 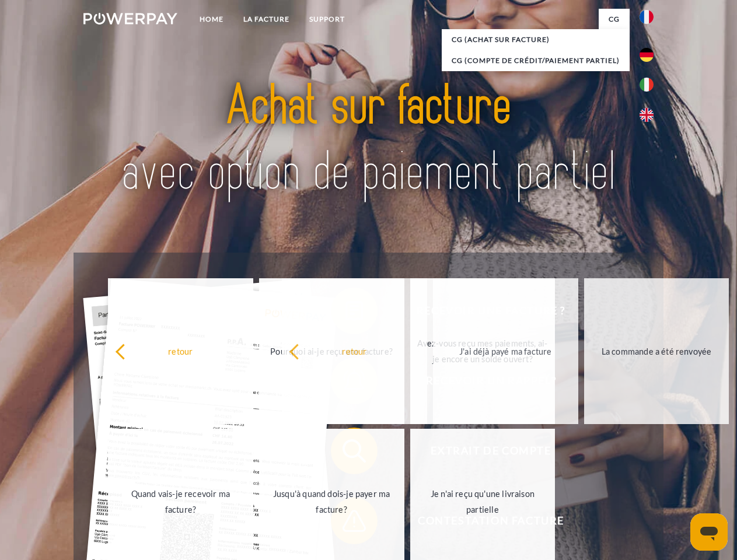 What do you see at coordinates (656, 351) in the screenshot?
I see `div: La commande a été renvoyée` at bounding box center [656, 351].